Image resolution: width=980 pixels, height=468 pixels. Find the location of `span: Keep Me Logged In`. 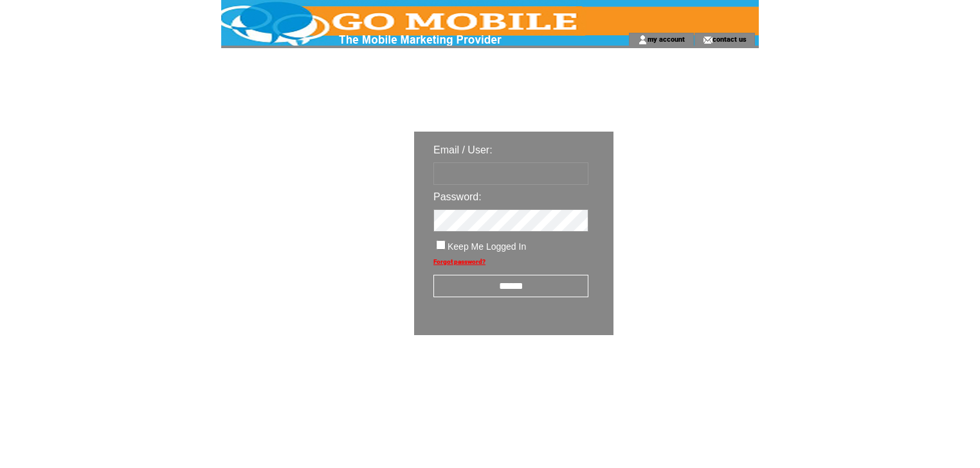

span: Keep Me Logged In is located at coordinates (487, 246).